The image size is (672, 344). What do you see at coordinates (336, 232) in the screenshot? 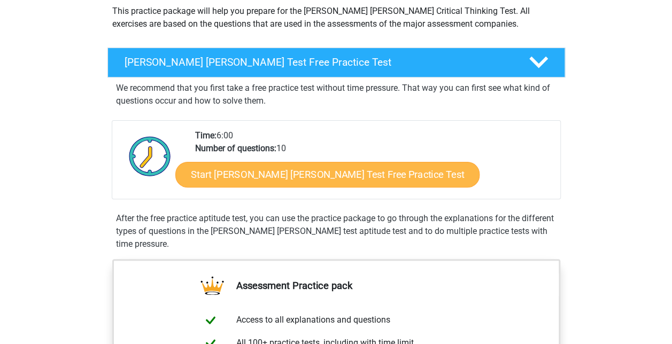
I see `div: After the free practice aptitude test, you can use the practice package to go through the explana...` at bounding box center [336, 232].